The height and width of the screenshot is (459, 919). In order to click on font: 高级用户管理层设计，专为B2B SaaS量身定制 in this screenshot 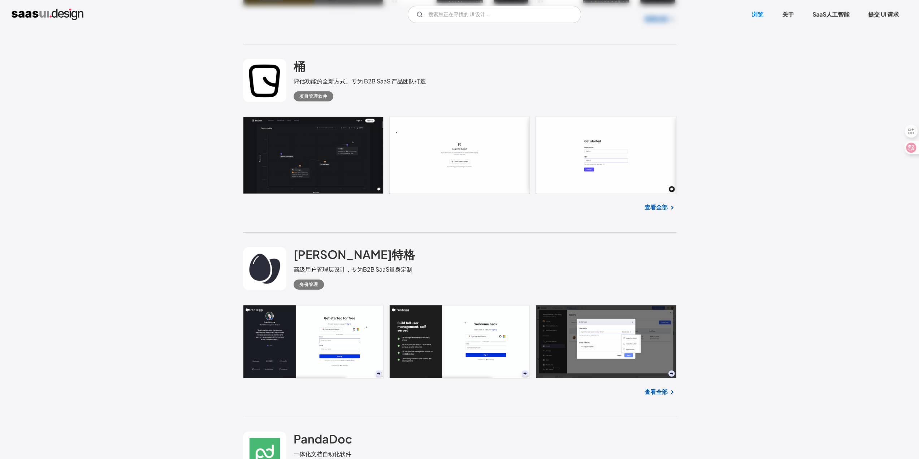, I will do `click(353, 269)`.